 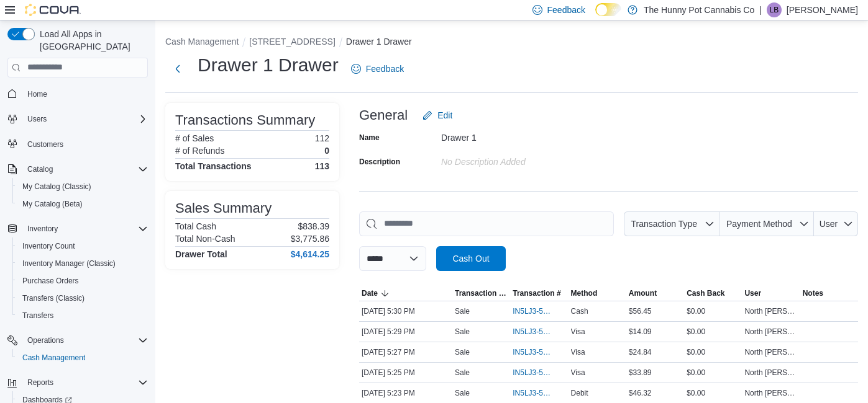 I want to click on span: User, so click(x=752, y=294).